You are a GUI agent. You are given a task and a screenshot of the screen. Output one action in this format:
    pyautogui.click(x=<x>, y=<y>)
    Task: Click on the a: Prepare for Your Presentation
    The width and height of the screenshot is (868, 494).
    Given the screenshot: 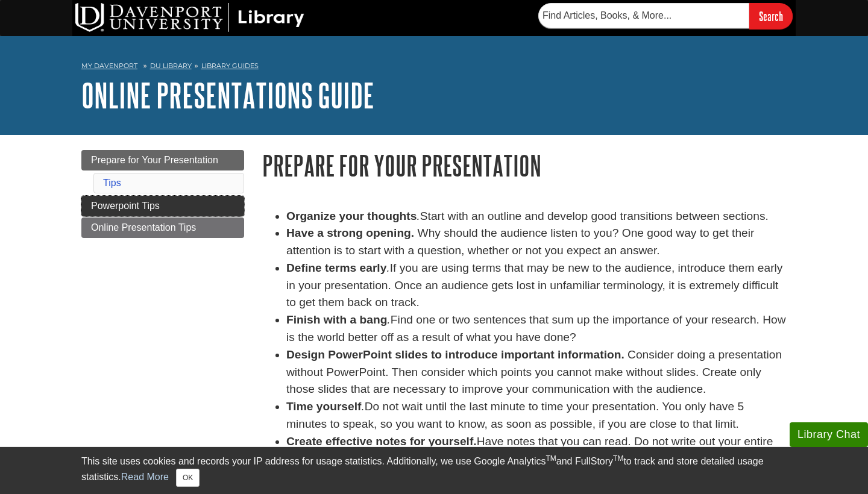 What is the action you would take?
    pyautogui.click(x=163, y=160)
    